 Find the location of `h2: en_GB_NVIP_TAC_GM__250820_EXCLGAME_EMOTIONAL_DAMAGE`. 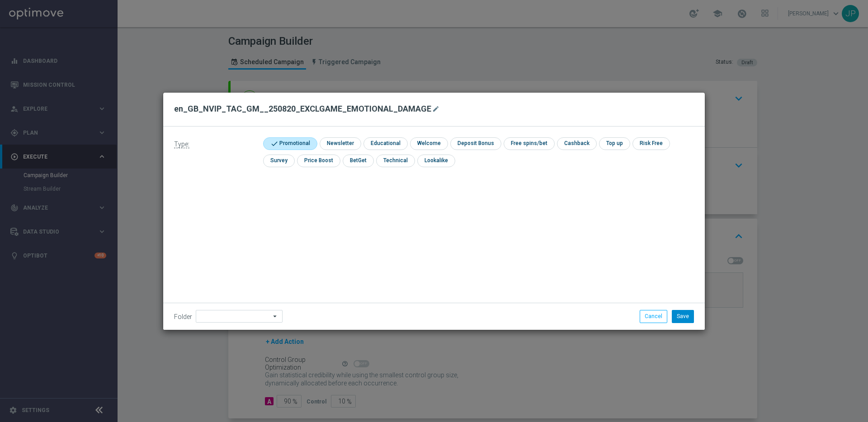

h2: en_GB_NVIP_TAC_GM__250820_EXCLGAME_EMOTIONAL_DAMAGE is located at coordinates (303, 109).